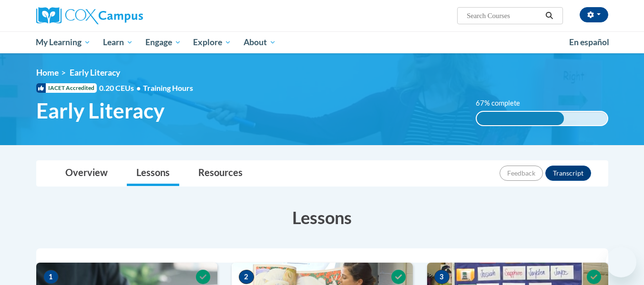  Describe the element at coordinates (212, 42) in the screenshot. I see `span: Explore` at that location.